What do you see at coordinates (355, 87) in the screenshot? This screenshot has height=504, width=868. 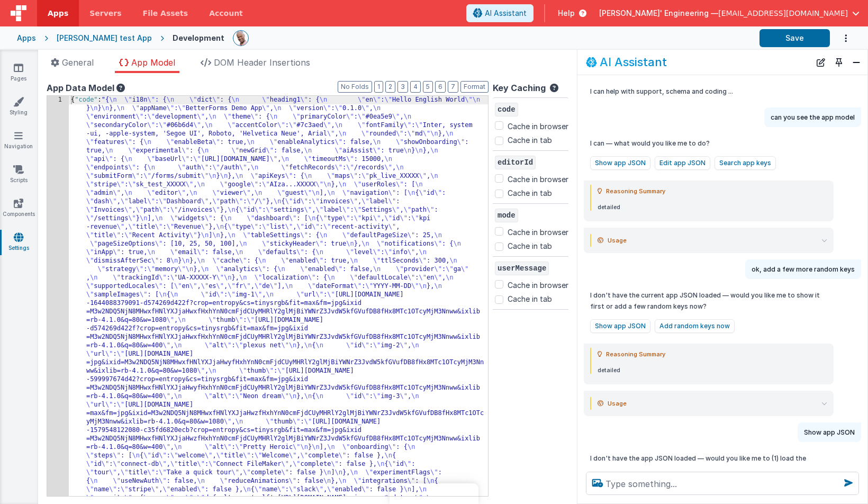 I see `button: No Folds` at bounding box center [355, 87].